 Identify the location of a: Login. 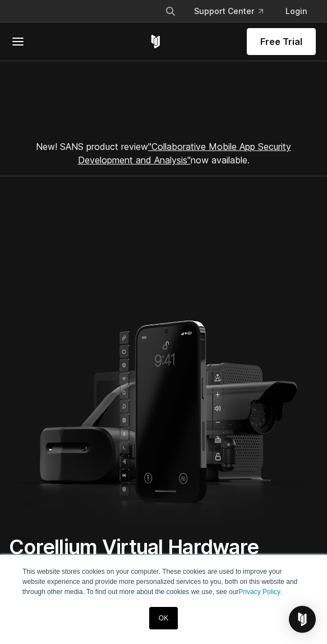
(296, 11).